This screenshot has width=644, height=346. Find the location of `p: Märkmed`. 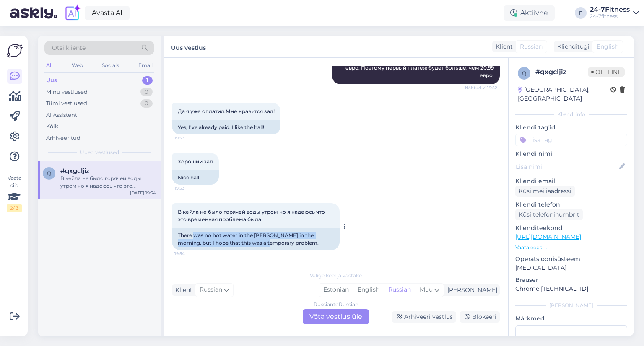

p: Märkmed is located at coordinates (571, 318).